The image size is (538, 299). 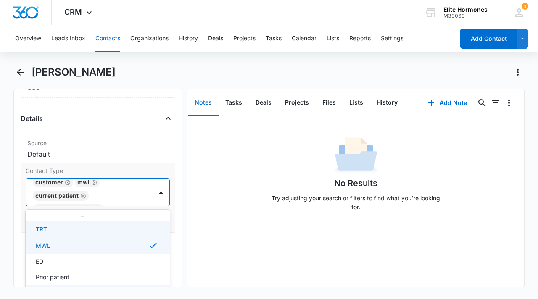 What do you see at coordinates (49, 183) in the screenshot?
I see `div: Customer` at bounding box center [49, 183].